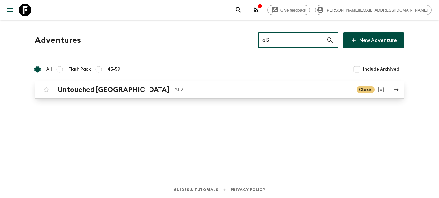  What do you see at coordinates (381, 69) in the screenshot?
I see `span: Include Archived` at bounding box center [381, 69].